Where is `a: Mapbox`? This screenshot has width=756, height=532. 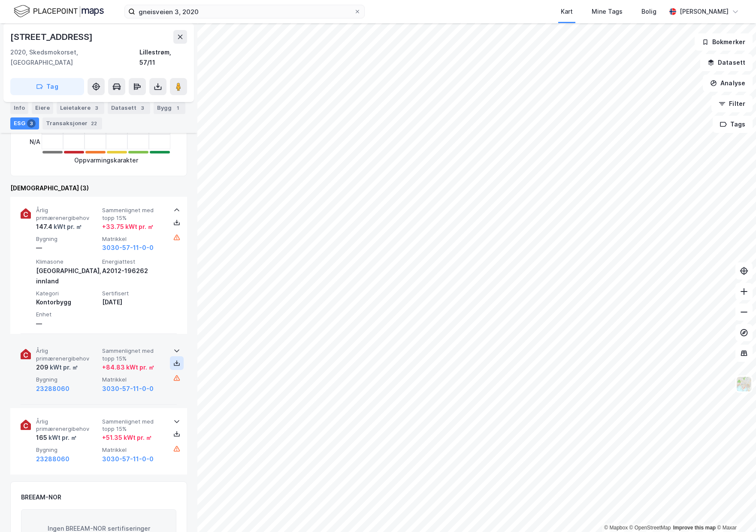
a: Mapbox is located at coordinates (616, 528).